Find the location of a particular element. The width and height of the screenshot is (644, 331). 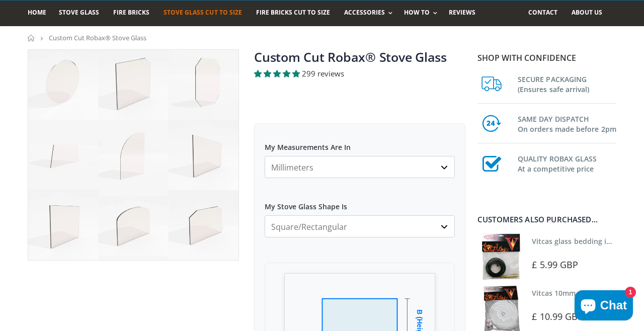

span: How To is located at coordinates (417, 12).